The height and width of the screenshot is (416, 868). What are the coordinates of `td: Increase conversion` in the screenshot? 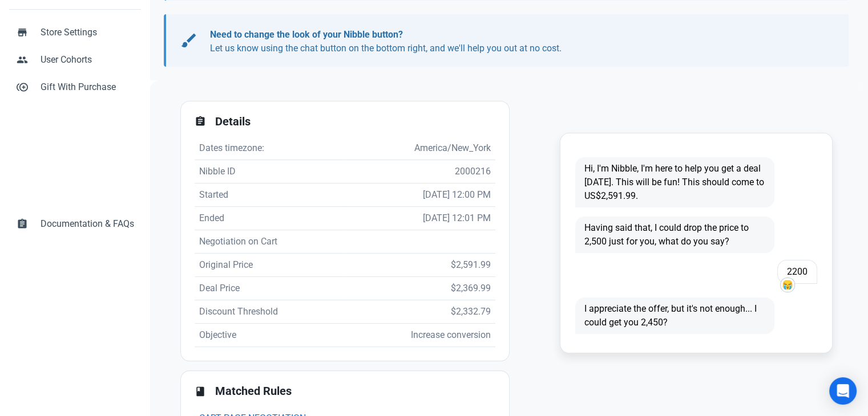 It's located at (419, 335).